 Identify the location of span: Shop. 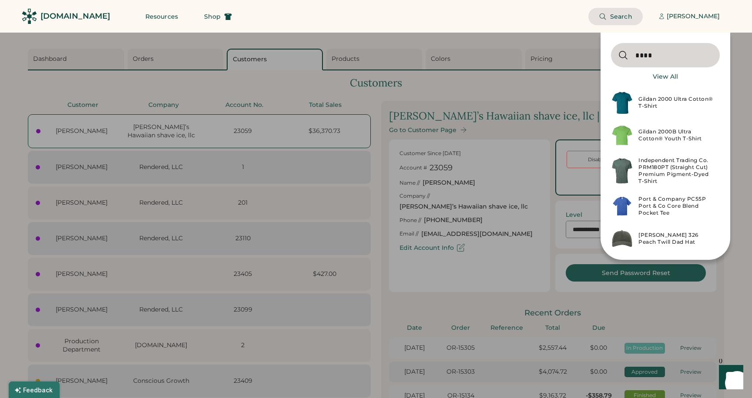
(212, 17).